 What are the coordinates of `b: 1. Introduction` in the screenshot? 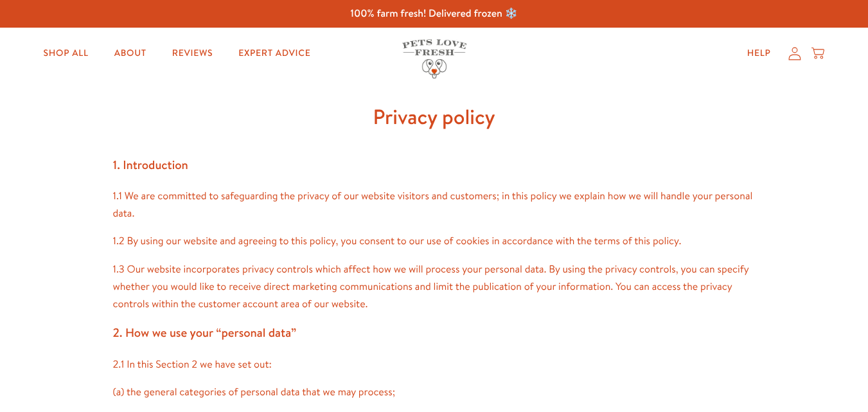 It's located at (151, 165).